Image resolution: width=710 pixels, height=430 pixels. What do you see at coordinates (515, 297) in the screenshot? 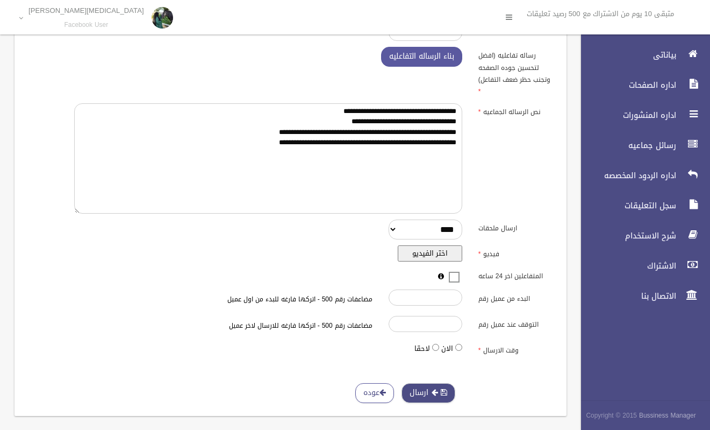
I see `label: البدء من عميل رقم` at bounding box center [515, 297].